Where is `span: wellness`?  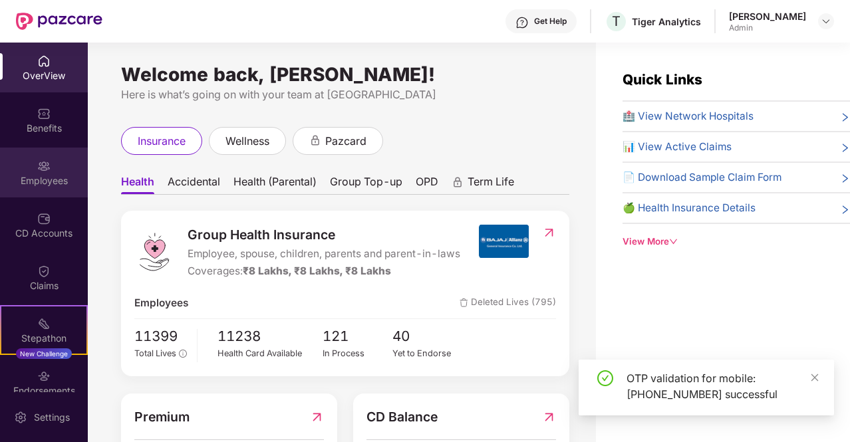 span: wellness is located at coordinates (247, 141).